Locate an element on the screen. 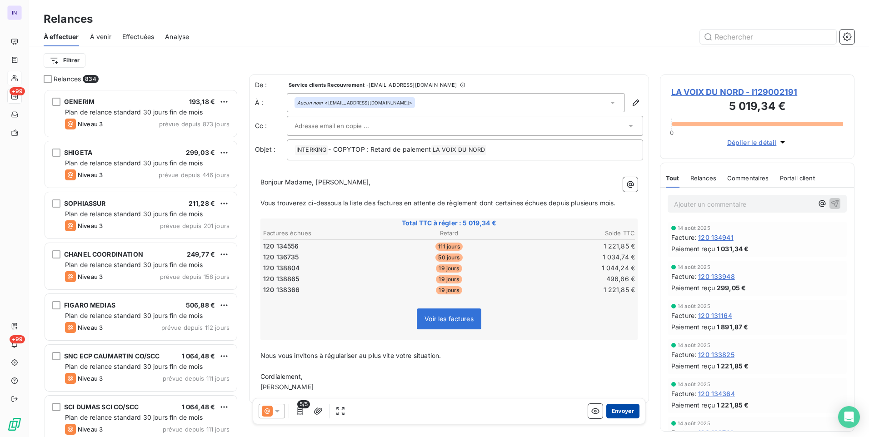  span: À effectuer is located at coordinates (61, 37).